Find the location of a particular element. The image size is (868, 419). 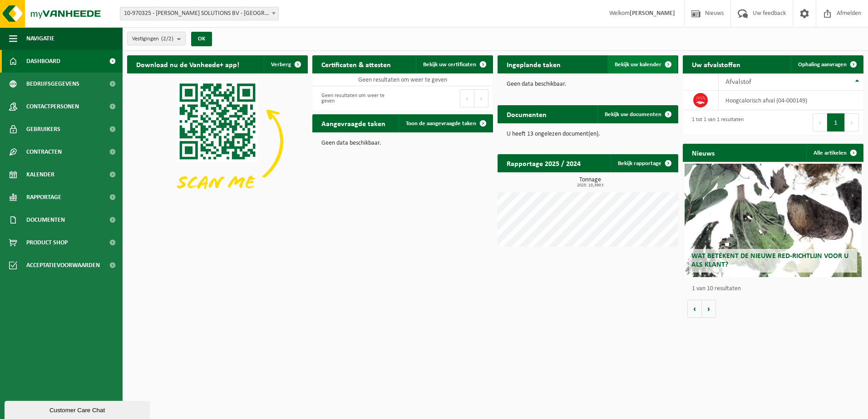

button: Volgende is located at coordinates (709, 309).